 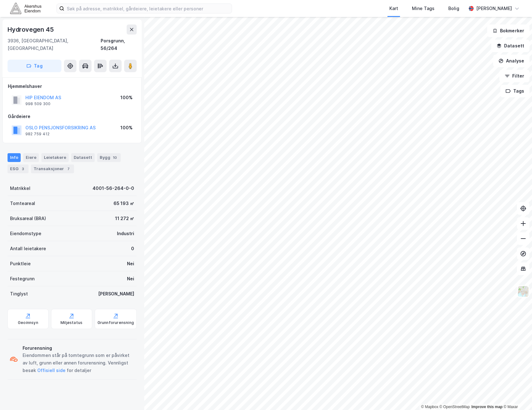 I want to click on div: Gårdeiere, so click(x=72, y=117).